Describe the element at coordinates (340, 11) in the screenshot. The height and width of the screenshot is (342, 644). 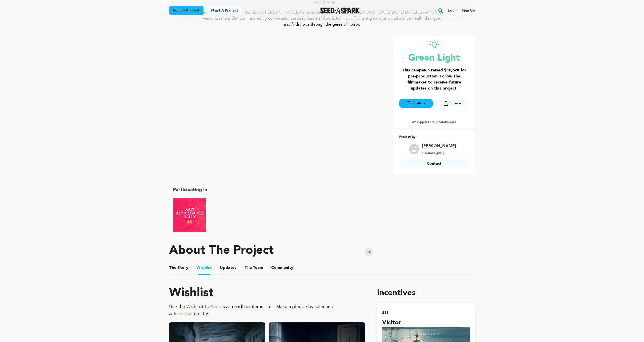
I see `a: Seed&Spark Homepage` at that location.